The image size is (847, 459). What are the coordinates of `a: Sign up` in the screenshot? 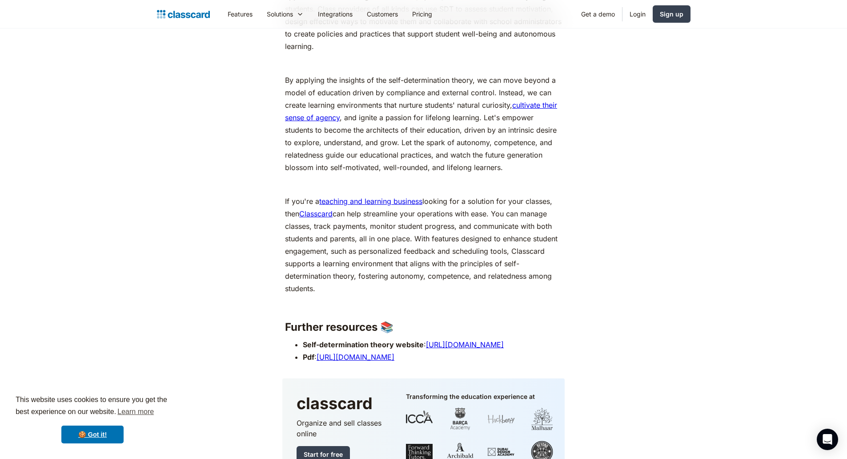 It's located at (672, 14).